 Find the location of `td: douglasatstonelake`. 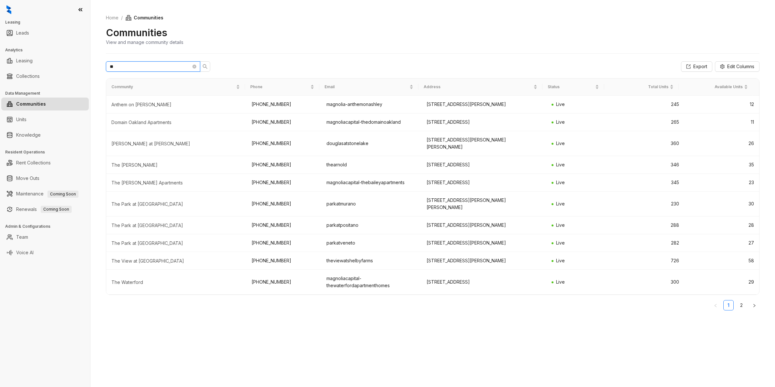

td: douglasatstonelake is located at coordinates (371, 143).